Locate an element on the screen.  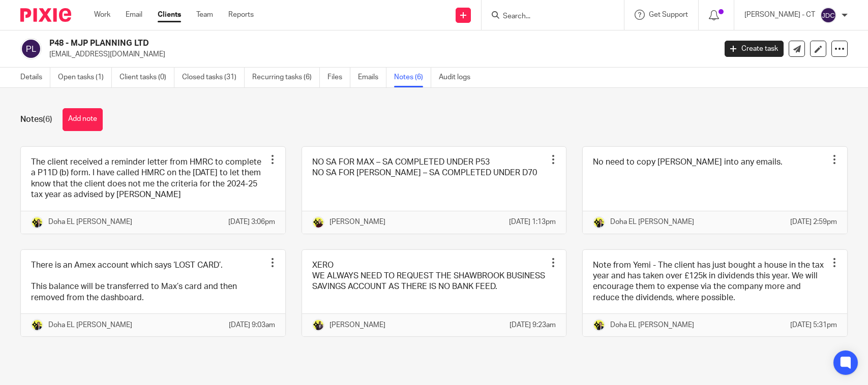
a: Audit logs is located at coordinates (458, 77).